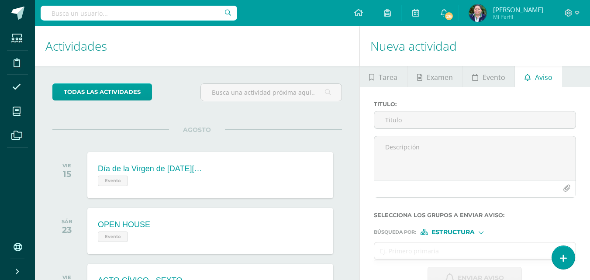 The width and height of the screenshot is (590, 280). I want to click on span: 26, so click(449, 16).